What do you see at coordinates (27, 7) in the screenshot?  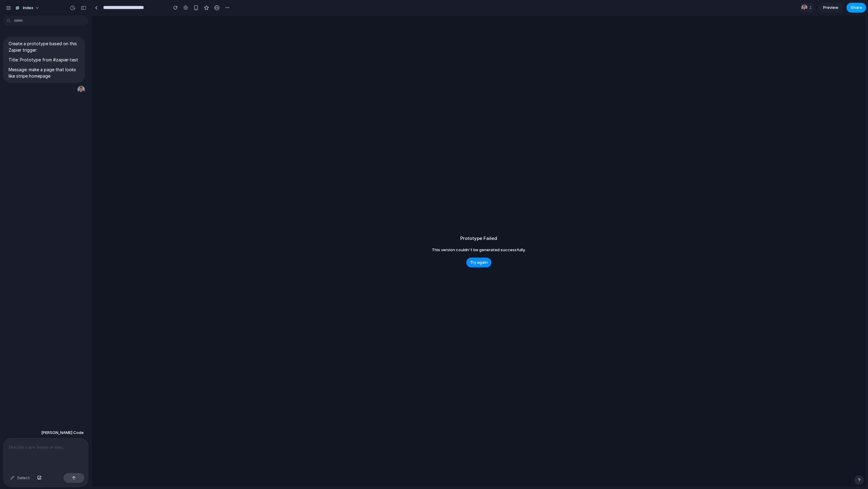 I see `button: Index` at bounding box center [27, 7].